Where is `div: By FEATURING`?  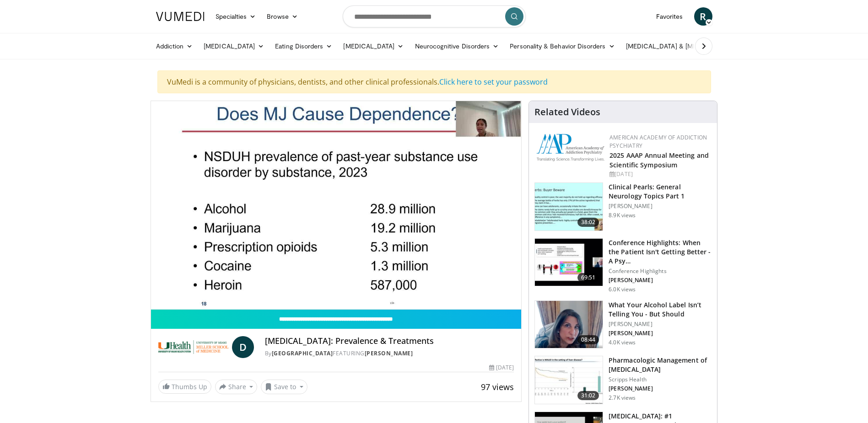 div: By FEATURING is located at coordinates (389, 354).